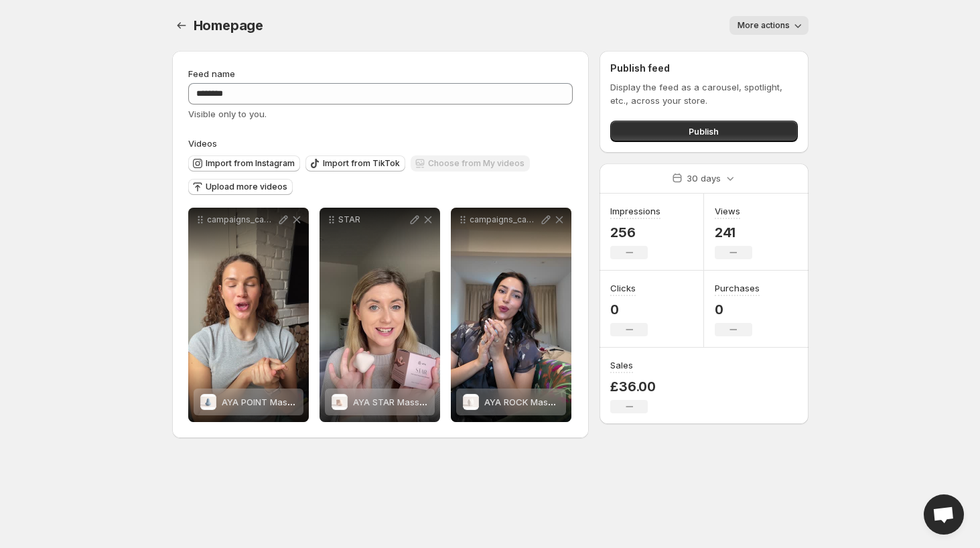 The image size is (980, 548). I want to click on div: STARAYA STAR MassagerAYA STAR Massager, so click(380, 315).